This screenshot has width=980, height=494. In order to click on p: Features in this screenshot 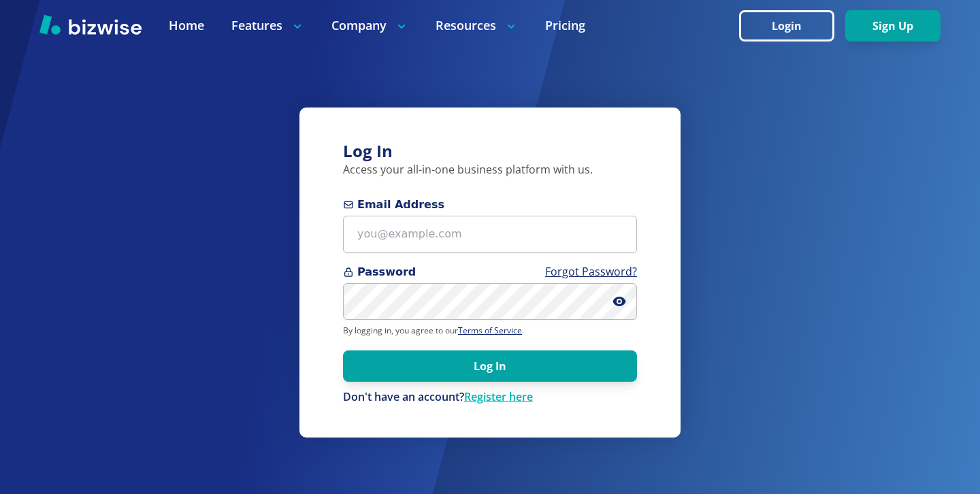, I will do `click(267, 25)`.